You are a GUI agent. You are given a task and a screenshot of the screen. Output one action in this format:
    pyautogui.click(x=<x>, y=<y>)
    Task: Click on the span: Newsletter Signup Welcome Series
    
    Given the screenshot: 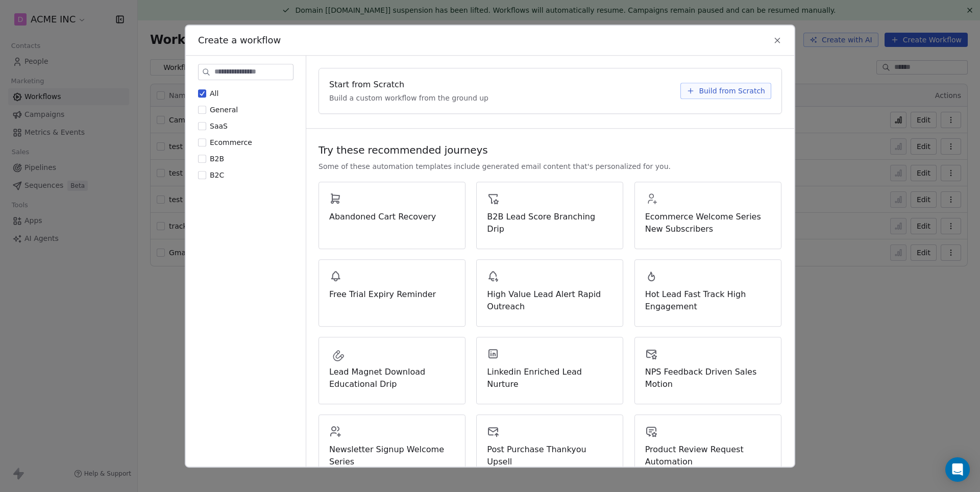 What is the action you would take?
    pyautogui.click(x=392, y=456)
    